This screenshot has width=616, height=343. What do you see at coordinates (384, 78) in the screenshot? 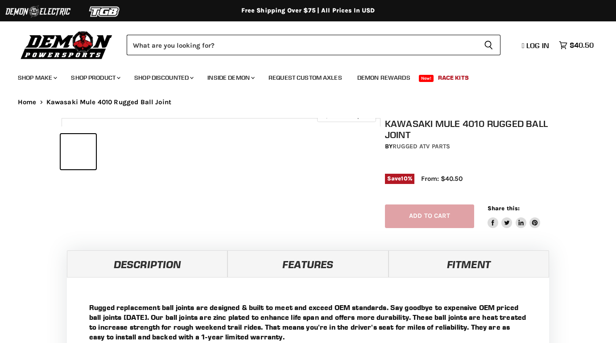
I see `a: Demon Rewards` at bounding box center [384, 78].